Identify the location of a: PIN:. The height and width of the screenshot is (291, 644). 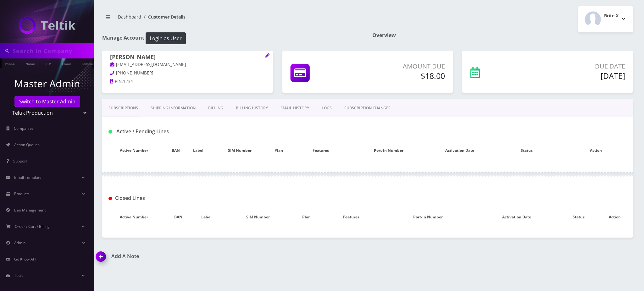
(116, 82).